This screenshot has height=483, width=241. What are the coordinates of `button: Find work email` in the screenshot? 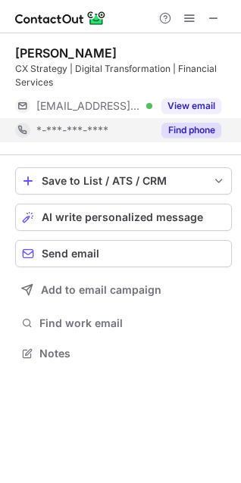 It's located at (123, 323).